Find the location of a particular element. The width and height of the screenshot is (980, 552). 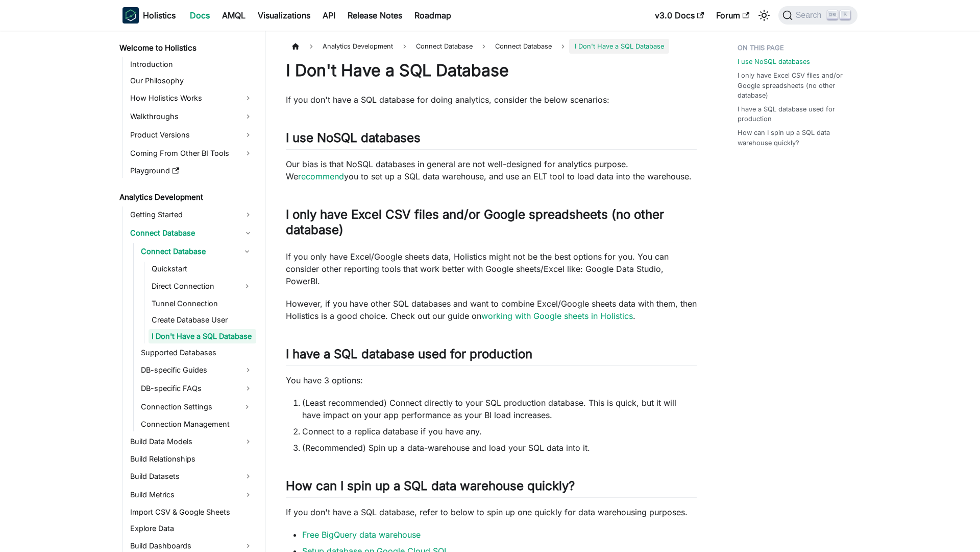

a: Build Metrics is located at coordinates (192, 495).